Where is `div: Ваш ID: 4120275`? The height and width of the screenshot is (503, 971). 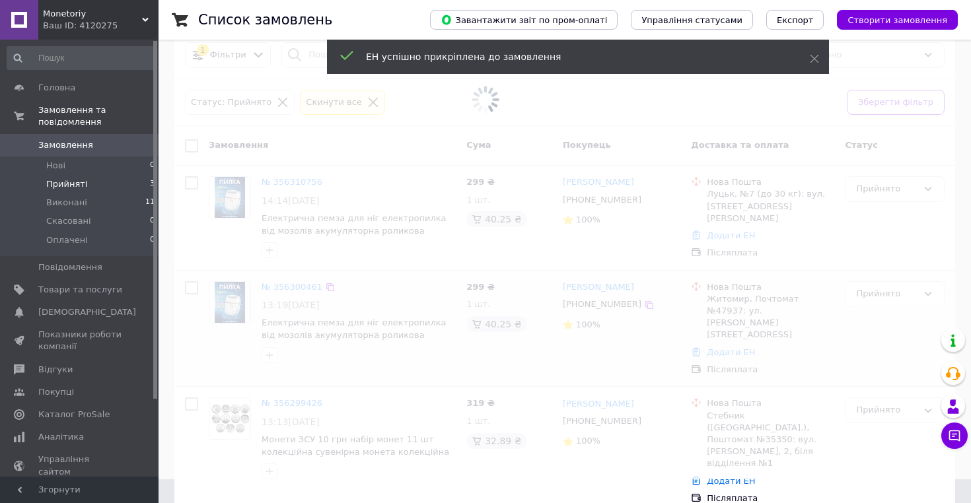
div: Ваш ID: 4120275 is located at coordinates (100, 26).